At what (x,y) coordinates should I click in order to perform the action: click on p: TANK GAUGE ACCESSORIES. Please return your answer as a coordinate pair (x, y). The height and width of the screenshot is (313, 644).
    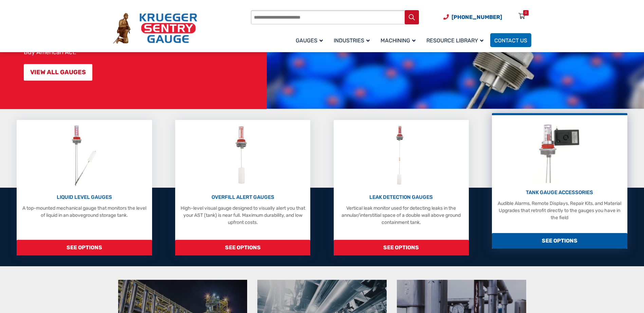
    Looking at the image, I should click on (559, 193).